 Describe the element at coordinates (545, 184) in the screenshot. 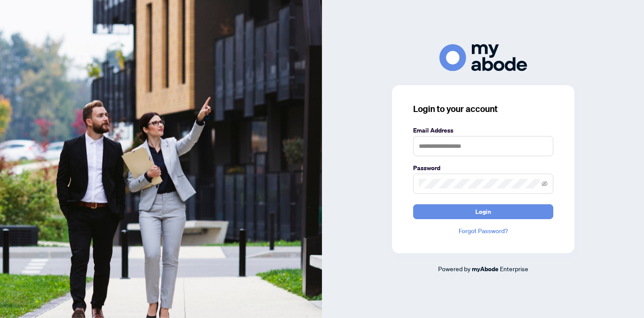

I see `span: eye-invisible` at that location.